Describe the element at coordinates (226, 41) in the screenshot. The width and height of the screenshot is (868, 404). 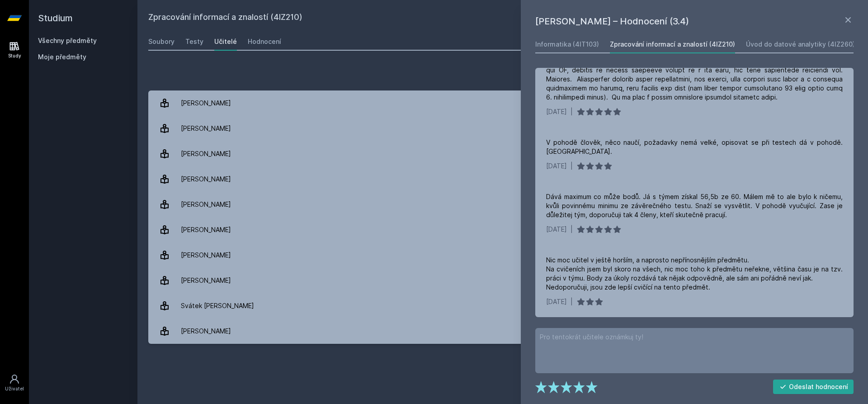
I see `a: Učitelé` at that location.